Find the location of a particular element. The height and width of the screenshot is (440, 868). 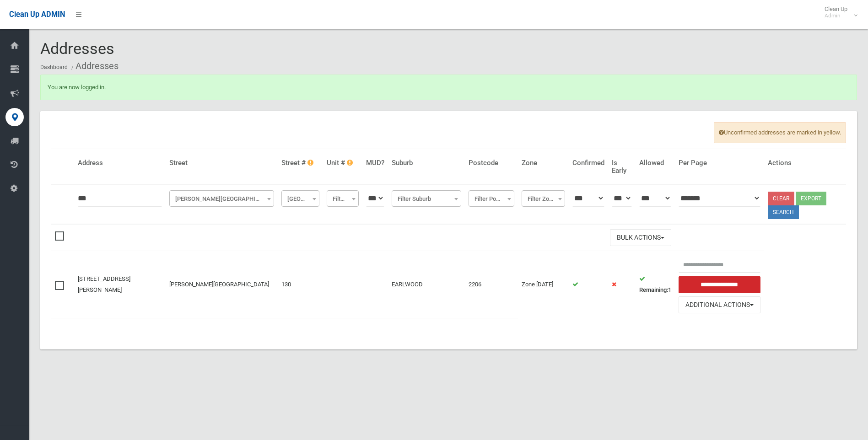

h4: Postcode is located at coordinates (492, 163).